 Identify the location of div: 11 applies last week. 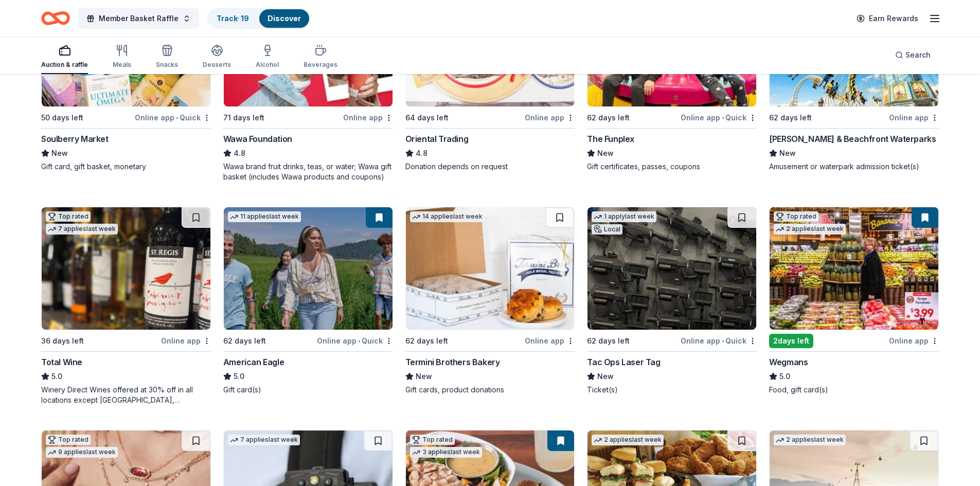
(265, 216).